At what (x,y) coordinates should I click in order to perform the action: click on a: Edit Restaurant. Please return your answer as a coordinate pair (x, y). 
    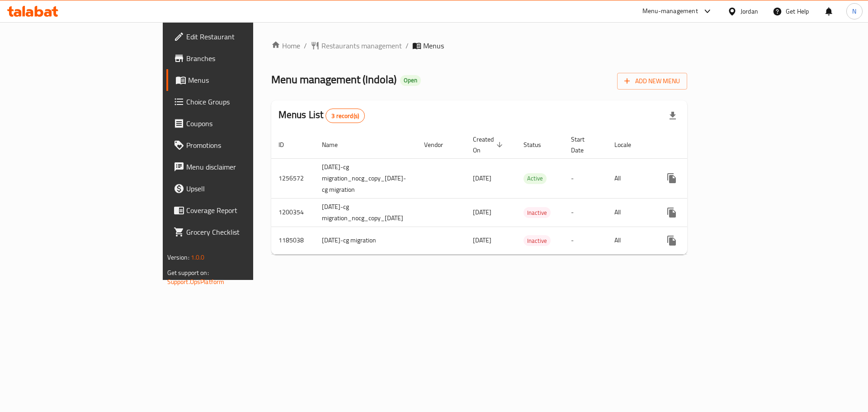
    Looking at the image, I should click on (237, 37).